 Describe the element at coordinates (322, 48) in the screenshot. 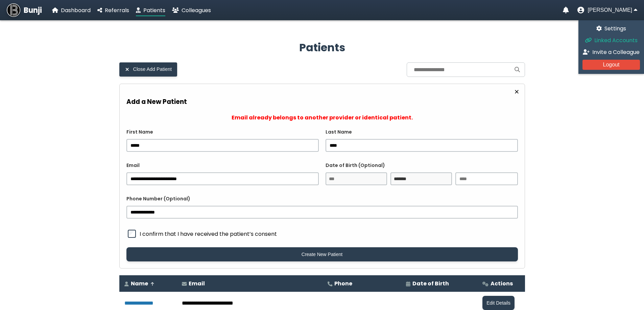

I see `h2: Patients` at that location.